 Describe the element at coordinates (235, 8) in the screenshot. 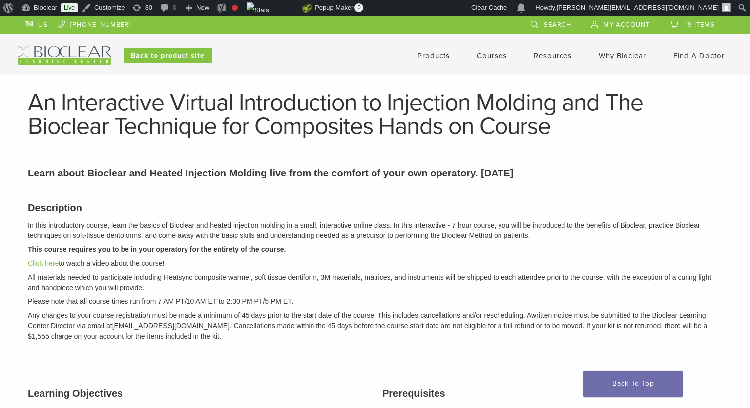

I see `div: Focus keyphrase not set` at that location.